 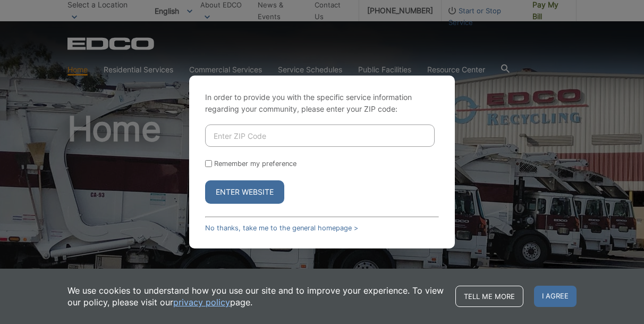 What do you see at coordinates (282, 228) in the screenshot?
I see `a: No thanks, take me to the general homepage >` at bounding box center [282, 228].